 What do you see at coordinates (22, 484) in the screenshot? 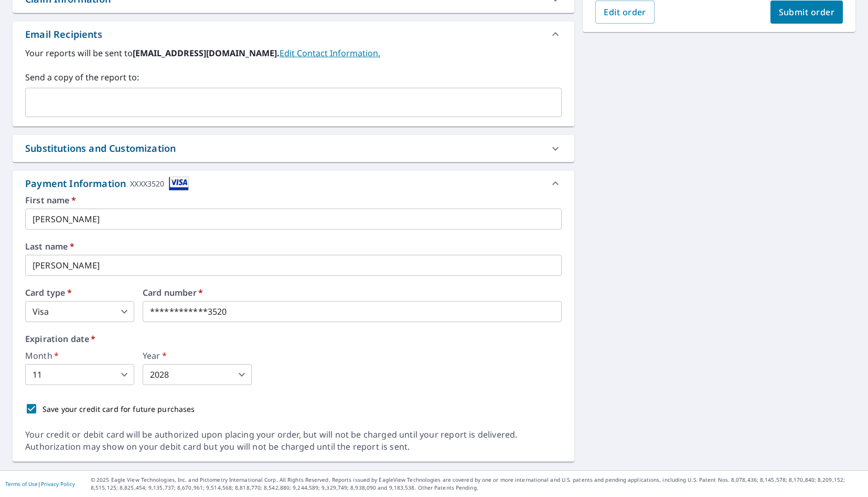
I see `a: Terms of Use` at bounding box center [22, 484].